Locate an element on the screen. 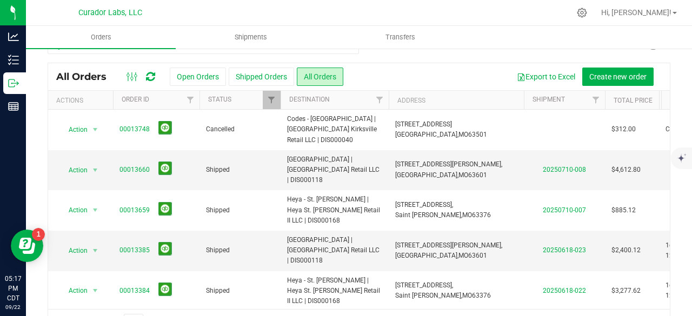  span: All Orders is located at coordinates (86, 77).